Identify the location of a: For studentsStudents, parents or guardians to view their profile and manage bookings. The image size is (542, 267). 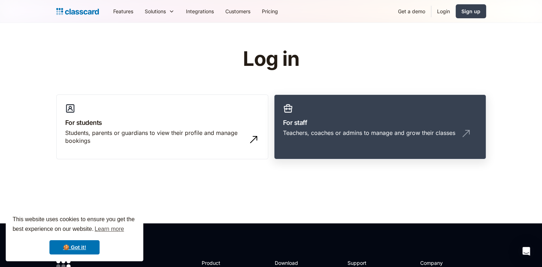
(162, 127).